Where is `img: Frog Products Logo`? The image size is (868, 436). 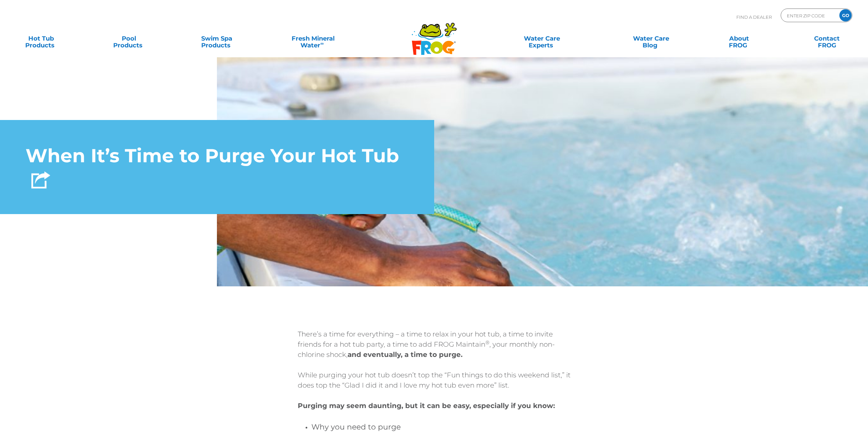 img: Frog Products Logo is located at coordinates (434, 35).